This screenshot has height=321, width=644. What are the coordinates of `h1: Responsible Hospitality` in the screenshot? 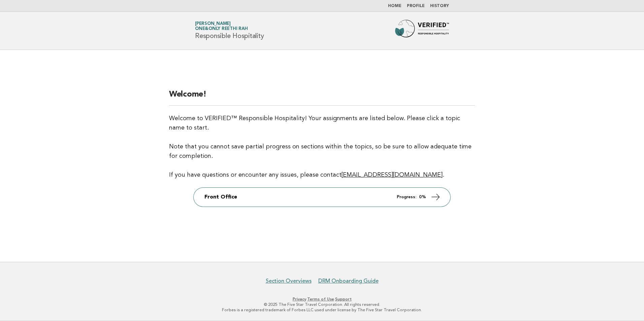 It's located at (230, 31).